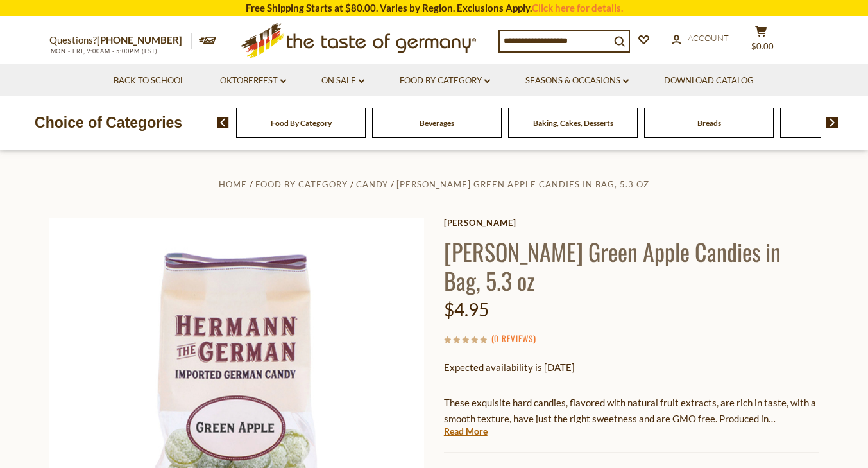 The height and width of the screenshot is (468, 868). I want to click on span: Home, so click(233, 185).